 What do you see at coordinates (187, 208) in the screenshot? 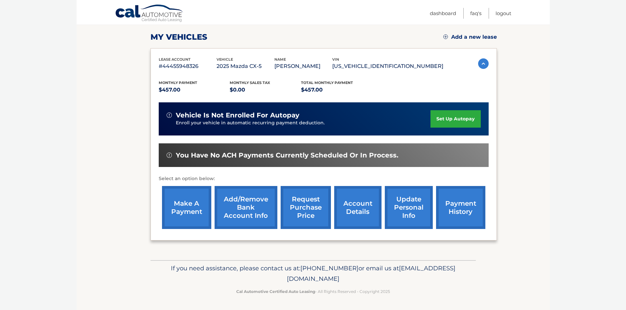
I see `a: make a payment` at bounding box center [187, 208].